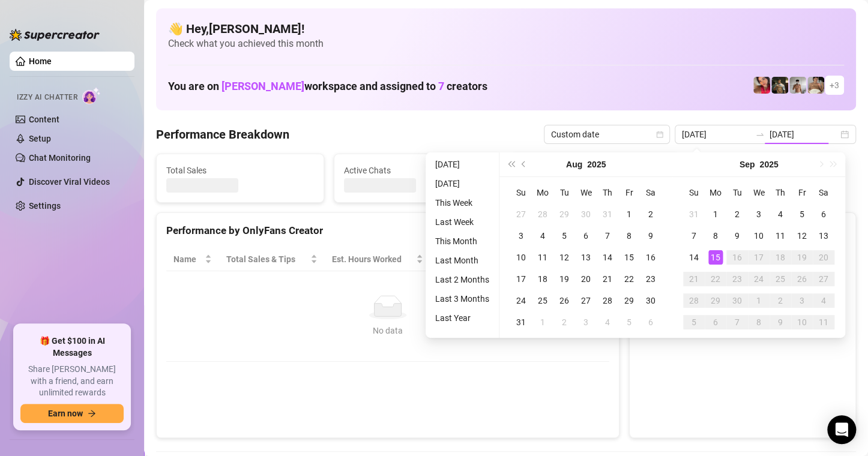 The height and width of the screenshot is (456, 868). I want to click on span: calendar, so click(660, 135).